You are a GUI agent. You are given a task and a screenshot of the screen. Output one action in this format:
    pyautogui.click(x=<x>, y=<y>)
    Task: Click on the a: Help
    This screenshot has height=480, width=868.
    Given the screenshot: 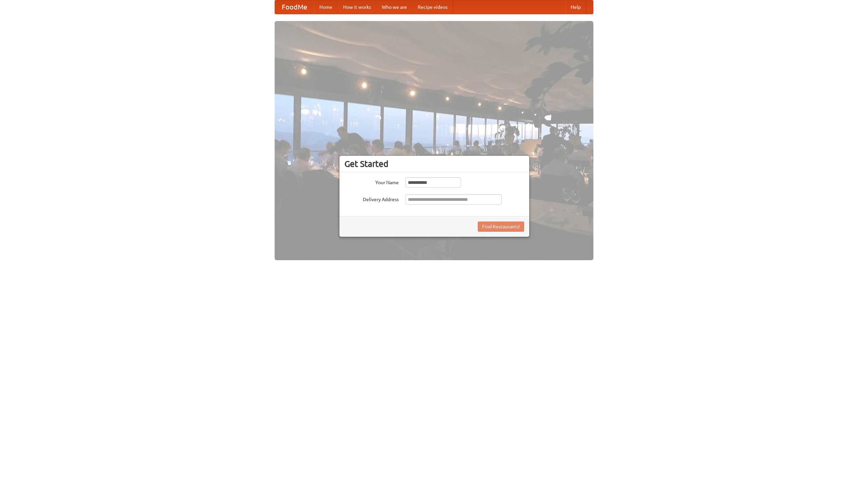 What is the action you would take?
    pyautogui.click(x=576, y=7)
    